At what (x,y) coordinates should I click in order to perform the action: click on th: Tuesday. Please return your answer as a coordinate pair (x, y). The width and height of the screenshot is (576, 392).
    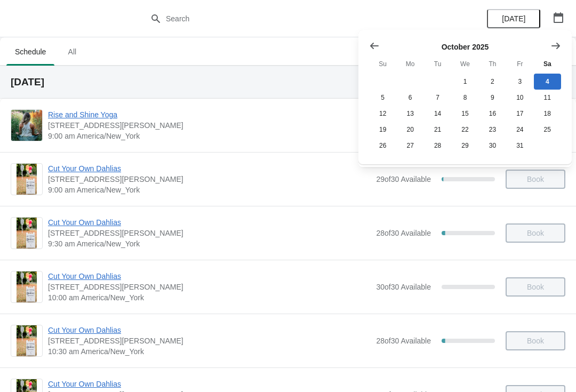
    Looking at the image, I should click on (438, 64).